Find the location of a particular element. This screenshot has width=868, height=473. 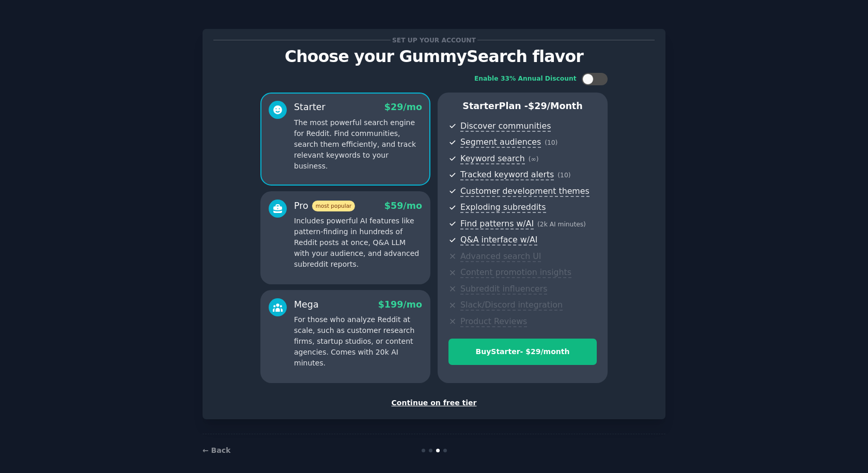

div: Pro is located at coordinates (324, 206).